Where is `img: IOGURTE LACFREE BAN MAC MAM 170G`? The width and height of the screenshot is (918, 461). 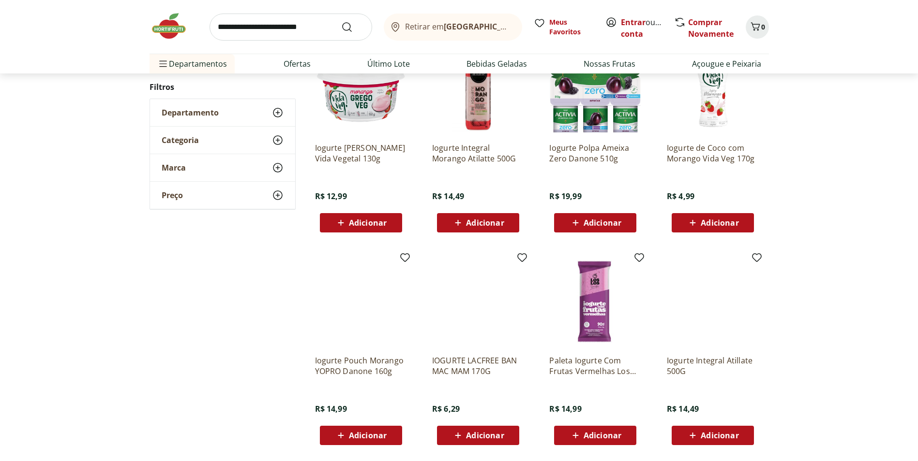 img: IOGURTE LACFREE BAN MAC MAM 170G is located at coordinates (478, 302).